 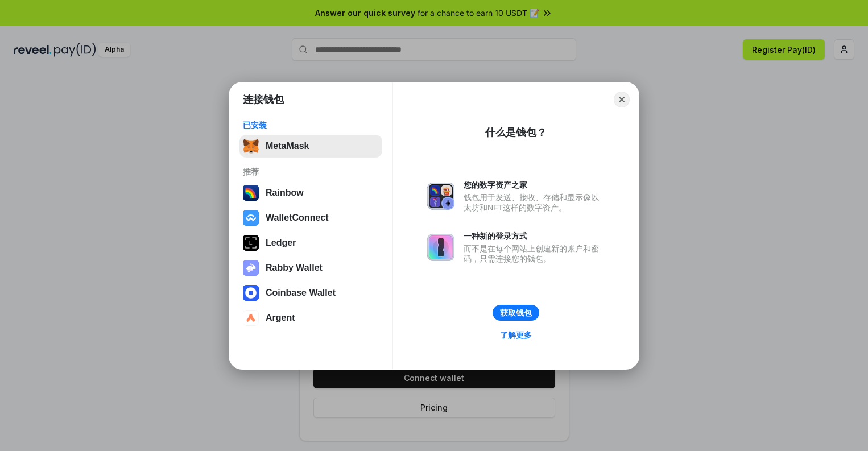 What do you see at coordinates (311, 193) in the screenshot?
I see `button: Rainbow` at bounding box center [311, 193].